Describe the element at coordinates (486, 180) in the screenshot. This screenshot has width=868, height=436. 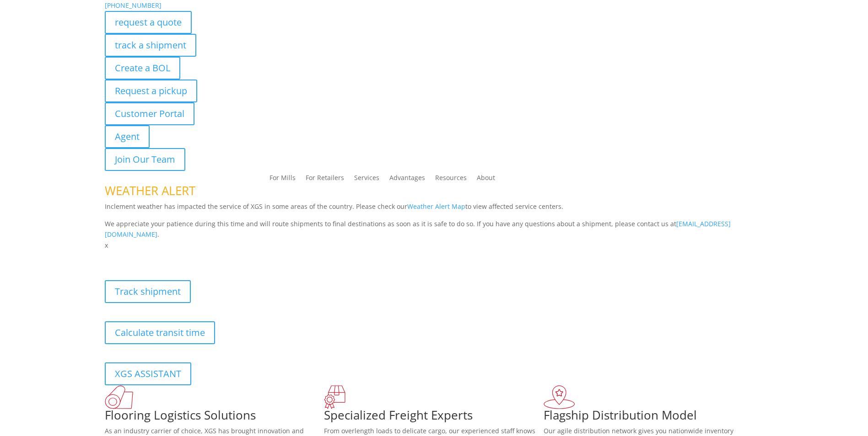
I see `a: About` at that location.